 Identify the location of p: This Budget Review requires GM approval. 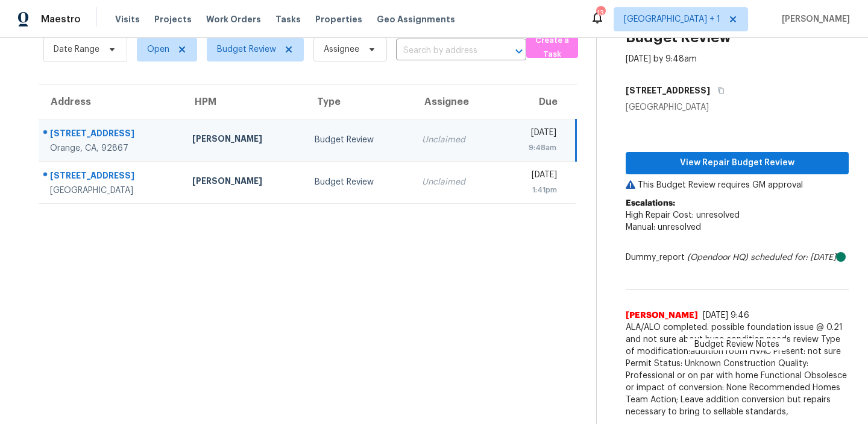
(737, 185).